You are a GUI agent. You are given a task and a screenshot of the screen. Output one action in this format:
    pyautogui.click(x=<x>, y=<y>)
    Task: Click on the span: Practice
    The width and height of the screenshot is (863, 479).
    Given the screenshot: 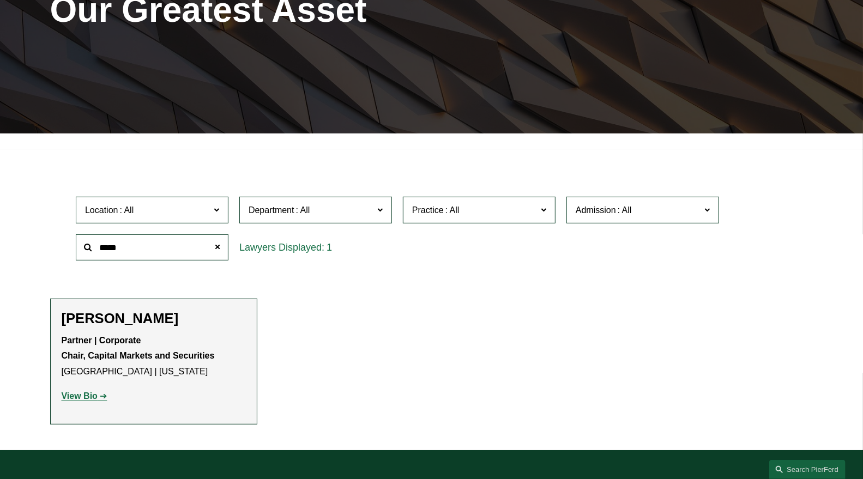 What is the action you would take?
    pyautogui.click(x=428, y=210)
    